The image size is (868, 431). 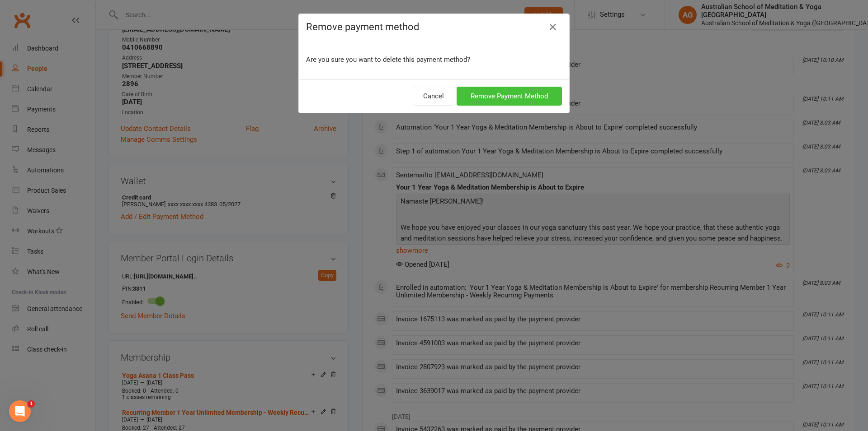 I want to click on p: Are you sure you want to delete this payment method?, so click(x=434, y=60).